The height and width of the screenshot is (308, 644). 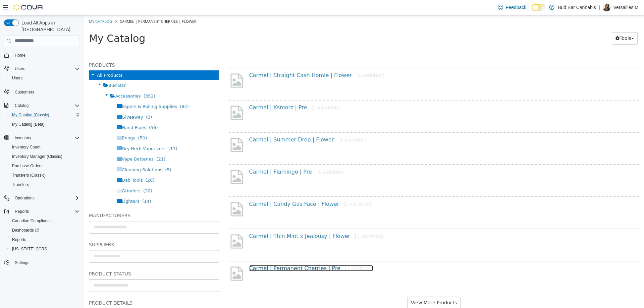 I want to click on span: Cleaning Solutions, so click(x=58, y=154).